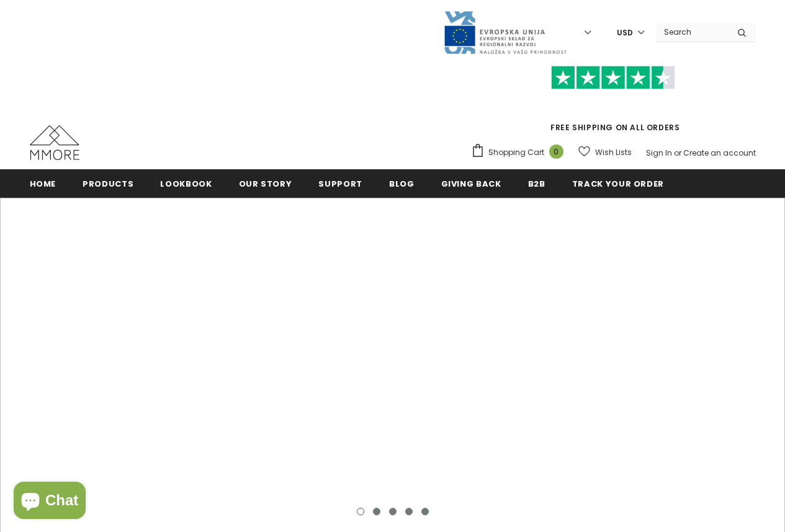 Image resolution: width=785 pixels, height=532 pixels. I want to click on span: B2B, so click(537, 184).